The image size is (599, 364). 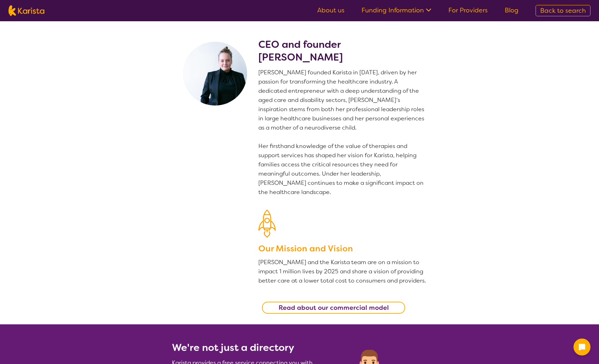 I want to click on a: Blog, so click(x=512, y=10).